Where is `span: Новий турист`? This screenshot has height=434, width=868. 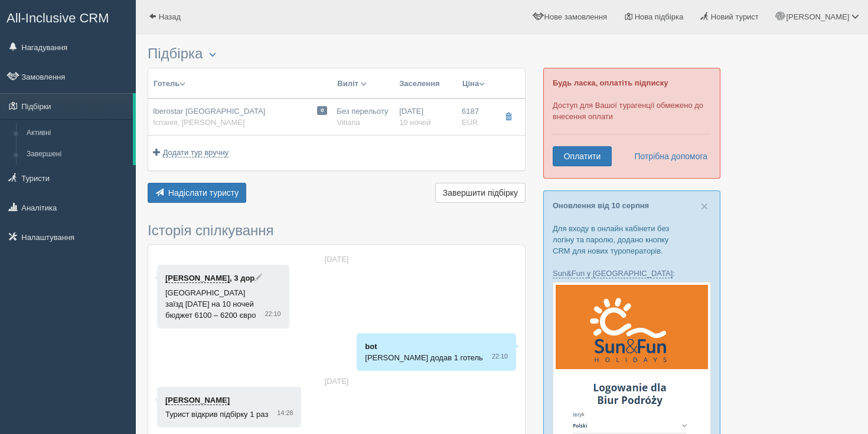
span: Новий турист is located at coordinates (735, 17).